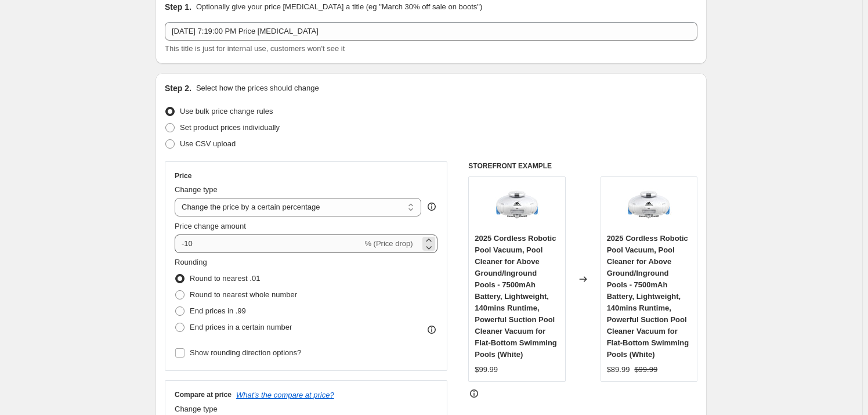 The image size is (868, 415). Describe the element at coordinates (268, 244) in the screenshot. I see `input: -15` at that location.